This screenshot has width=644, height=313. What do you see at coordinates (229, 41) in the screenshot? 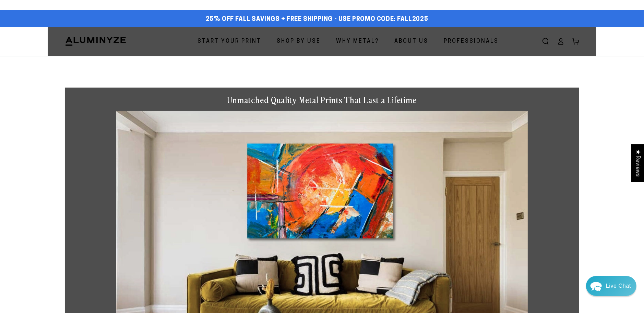
I see `a: Start Your Print` at bounding box center [229, 41].